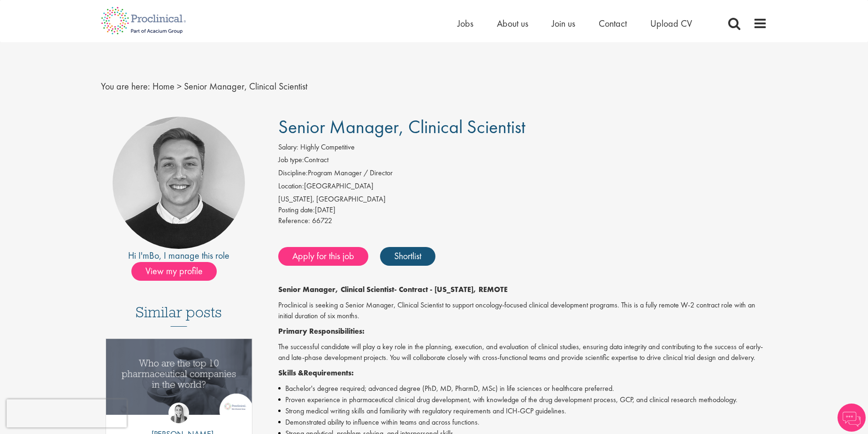 The image size is (868, 434). Describe the element at coordinates (323, 256) in the screenshot. I see `a: Apply for this job` at that location.